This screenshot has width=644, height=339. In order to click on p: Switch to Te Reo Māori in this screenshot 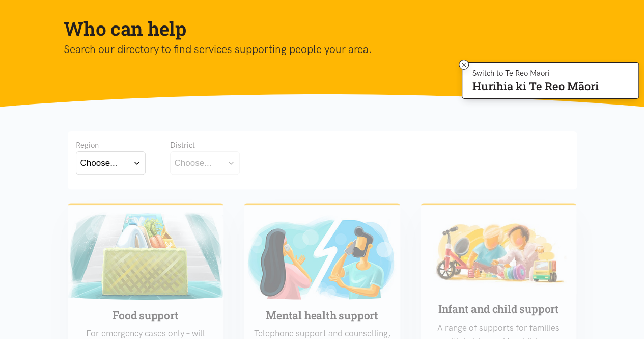, I will do `click(535, 74)`.